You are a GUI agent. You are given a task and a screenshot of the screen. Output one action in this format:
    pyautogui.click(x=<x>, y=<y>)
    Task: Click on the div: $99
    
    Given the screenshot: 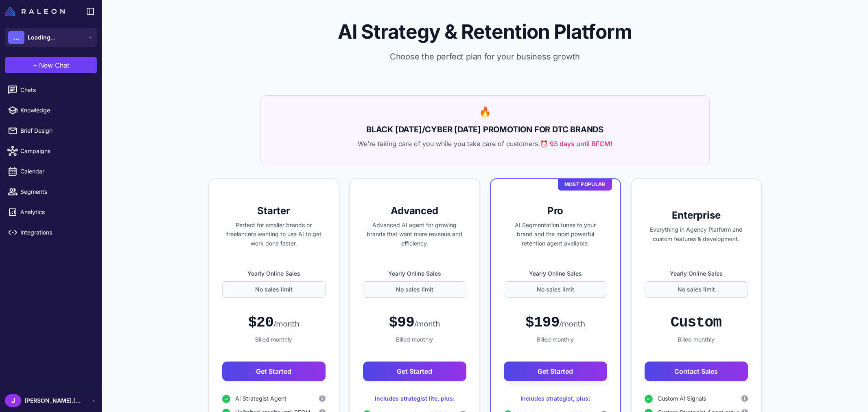 What is the action you would take?
    pyautogui.click(x=414, y=323)
    